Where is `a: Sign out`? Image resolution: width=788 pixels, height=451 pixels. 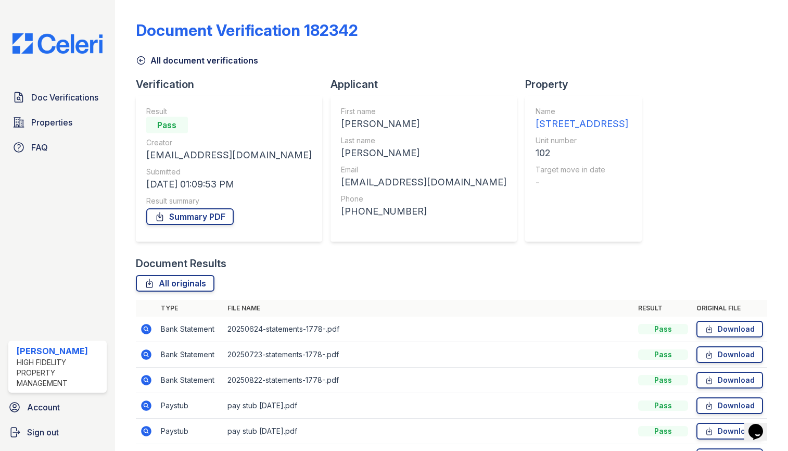 a: Sign out is located at coordinates (57, 432).